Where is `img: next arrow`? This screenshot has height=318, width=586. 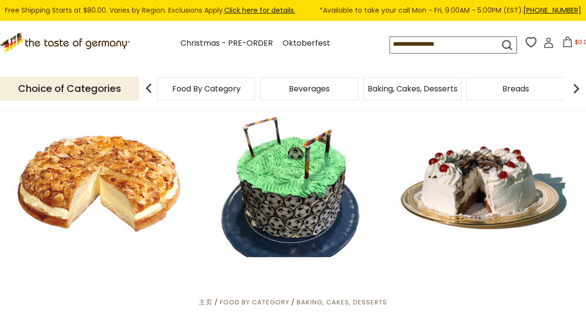
img: next arrow is located at coordinates (576, 89).